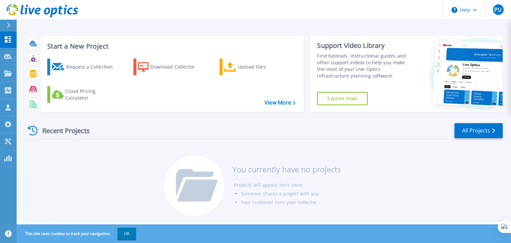 Image resolution: width=511 pixels, height=243 pixels. I want to click on h3: You currently have no projects, so click(287, 169).